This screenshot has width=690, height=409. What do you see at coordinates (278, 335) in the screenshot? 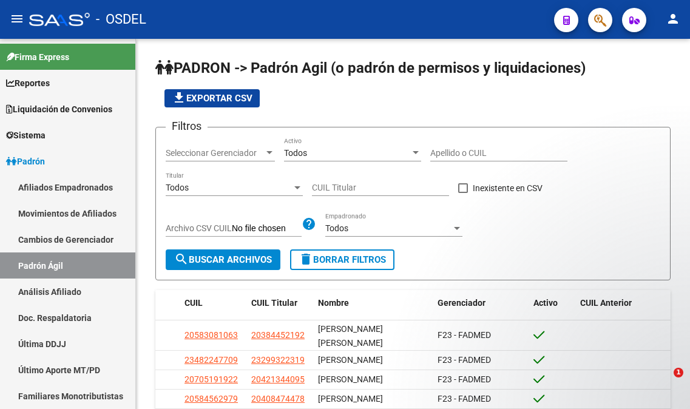
I see `span: 20384452192` at bounding box center [278, 335].